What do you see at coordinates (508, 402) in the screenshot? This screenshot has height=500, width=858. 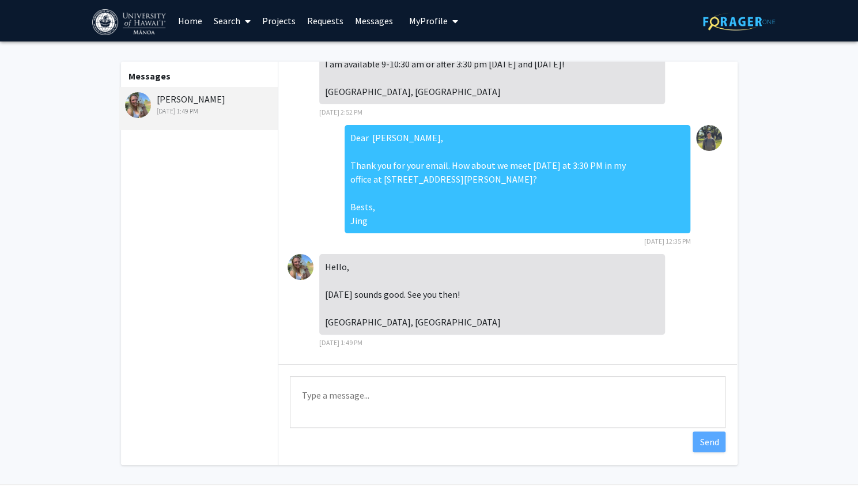 I see `textarea: Message` at bounding box center [508, 402].